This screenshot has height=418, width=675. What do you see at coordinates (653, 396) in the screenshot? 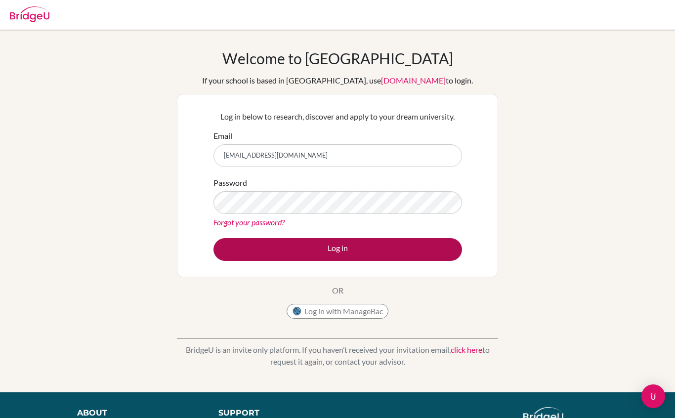
I see `div: Open Intercom Messenger` at bounding box center [653, 396].